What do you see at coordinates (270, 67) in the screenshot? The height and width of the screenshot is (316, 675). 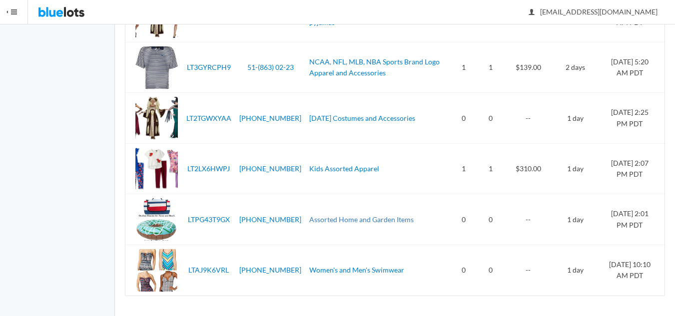 I see `a: 51-(863) 02-23` at bounding box center [270, 67].